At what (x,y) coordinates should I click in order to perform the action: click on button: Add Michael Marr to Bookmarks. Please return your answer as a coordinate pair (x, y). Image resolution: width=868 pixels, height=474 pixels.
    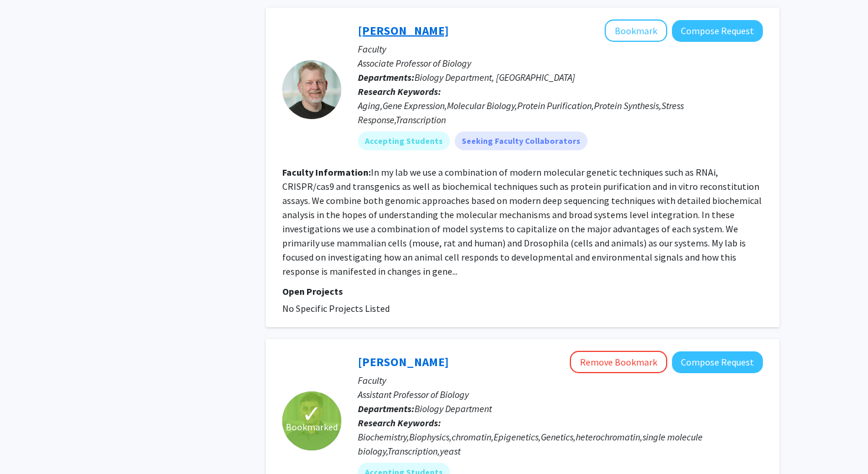
    Looking at the image, I should click on (635, 31).